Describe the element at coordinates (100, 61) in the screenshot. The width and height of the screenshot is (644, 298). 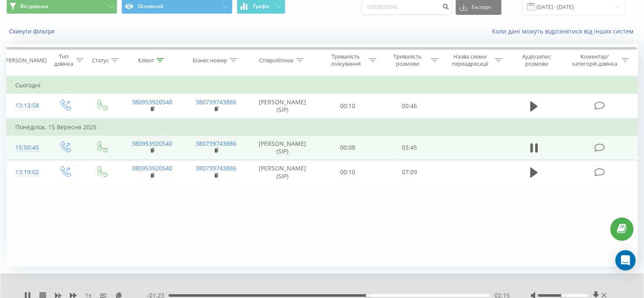
I see `div: Статус` at that location.